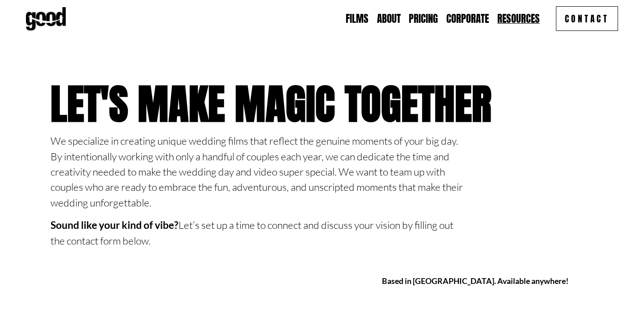 The height and width of the screenshot is (335, 644). Describe the element at coordinates (114, 224) in the screenshot. I see `strong: Sound like your kind of vibe?` at that location.